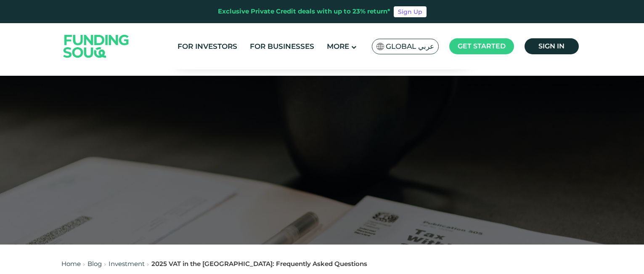  What do you see at coordinates (409, 46) in the screenshot?
I see `span: Global عربي` at bounding box center [409, 46].